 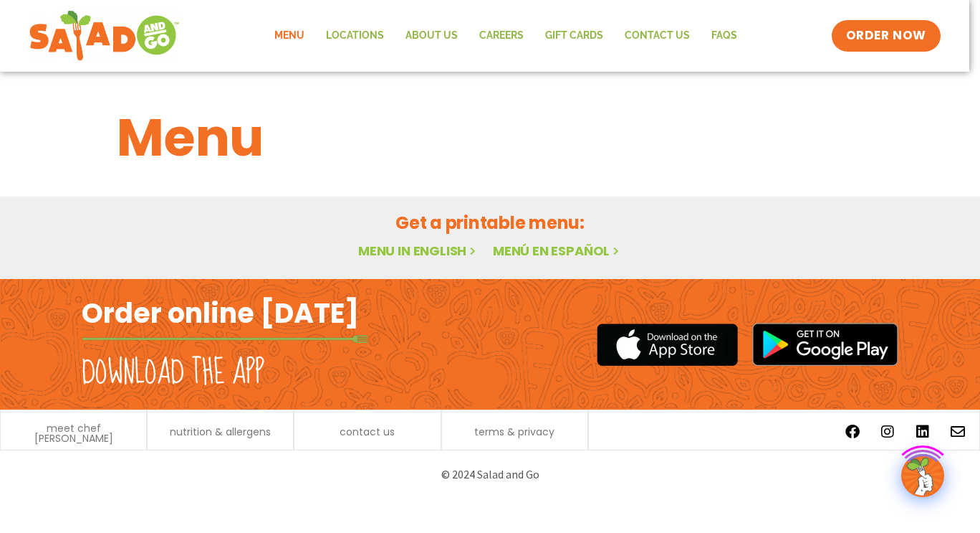 I want to click on img: appstore, so click(x=667, y=344).